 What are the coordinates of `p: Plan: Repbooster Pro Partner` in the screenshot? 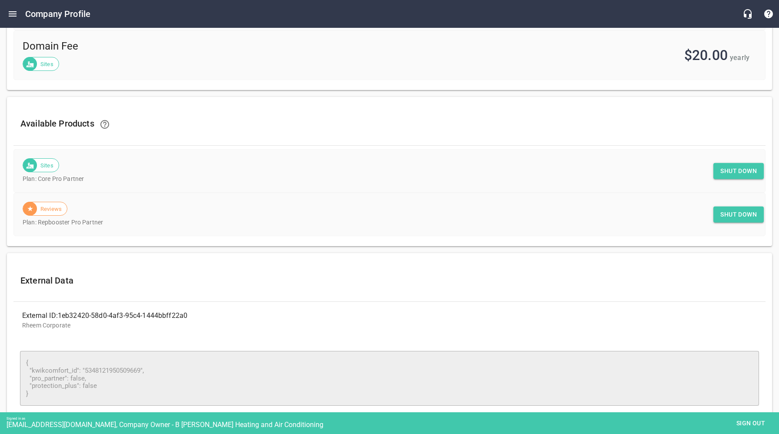 It's located at (386, 222).